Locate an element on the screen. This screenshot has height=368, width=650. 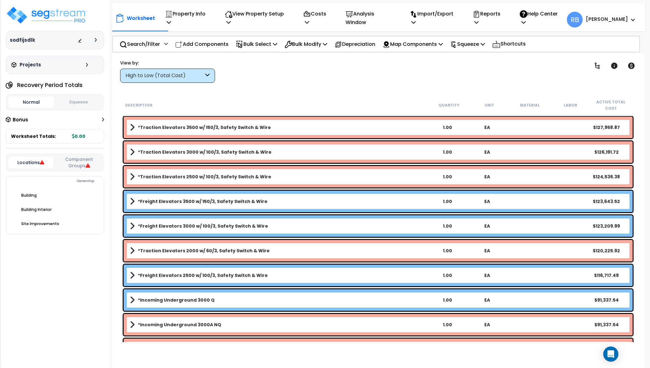
p: Import/Export is located at coordinates (435, 18).